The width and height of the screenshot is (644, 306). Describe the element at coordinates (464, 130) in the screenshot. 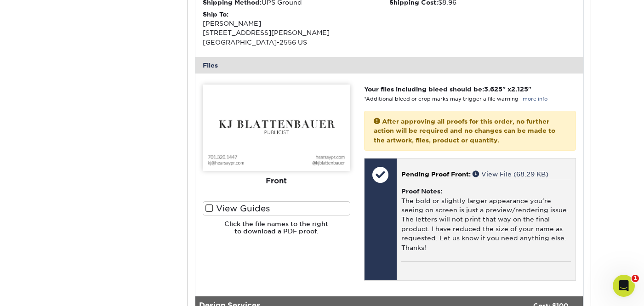

I see `strong: After approving all proofs for this order, no further action will be required and no changes can ...` at that location.